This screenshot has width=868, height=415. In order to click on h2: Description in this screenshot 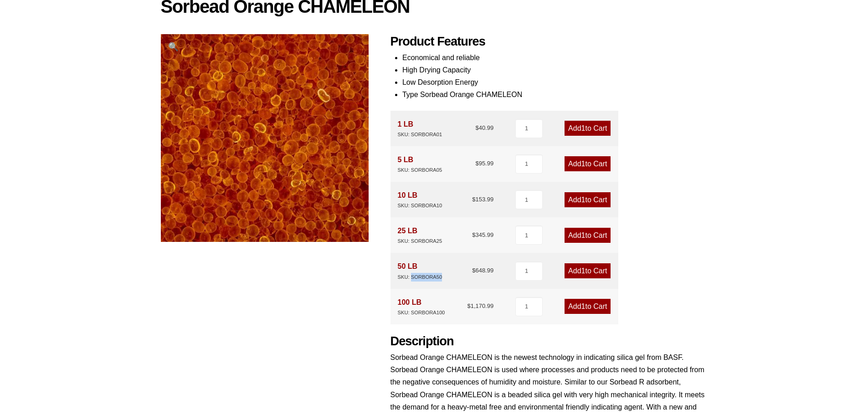, I will do `click(549, 341)`.